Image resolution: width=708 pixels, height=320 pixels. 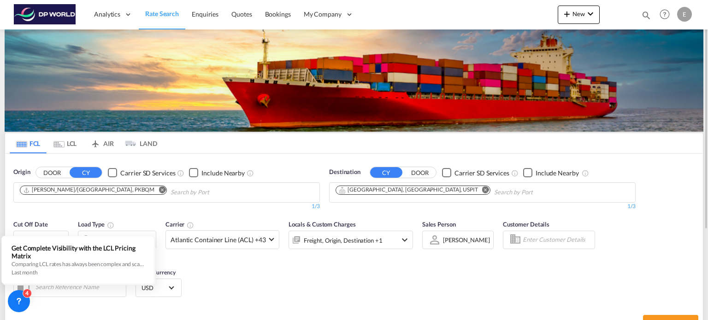 I want to click on div: Pittsburgh, PA, USPIT, so click(x=408, y=190).